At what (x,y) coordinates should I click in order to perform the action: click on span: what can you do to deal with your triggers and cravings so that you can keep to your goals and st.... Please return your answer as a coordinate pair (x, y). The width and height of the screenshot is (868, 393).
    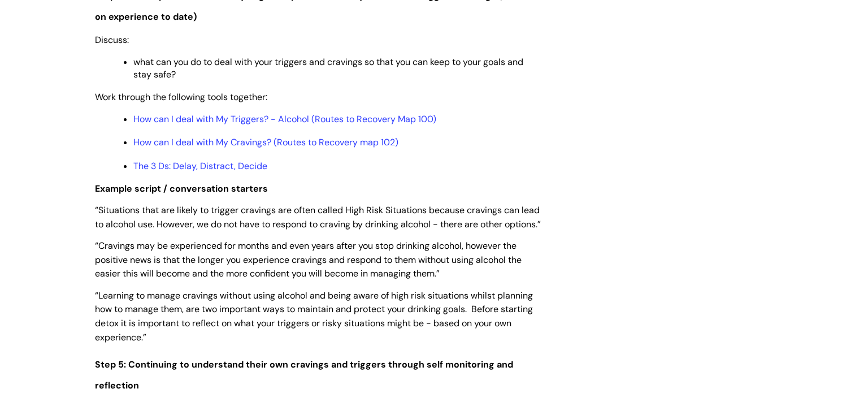
    Looking at the image, I should click on (328, 68).